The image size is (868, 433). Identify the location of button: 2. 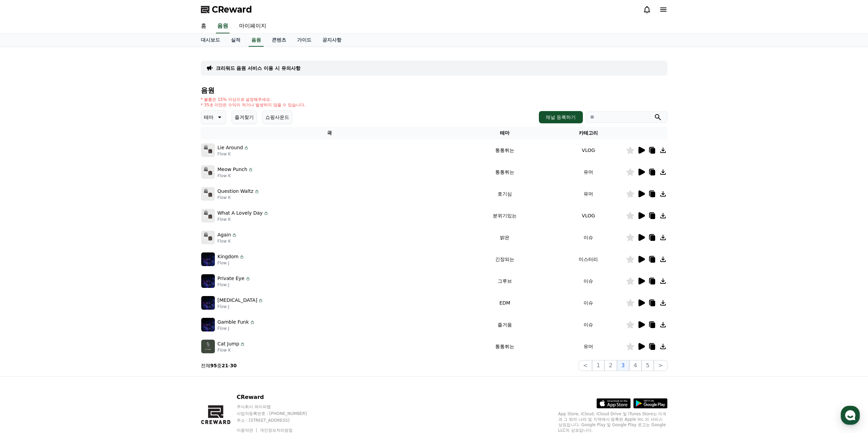
(610, 365).